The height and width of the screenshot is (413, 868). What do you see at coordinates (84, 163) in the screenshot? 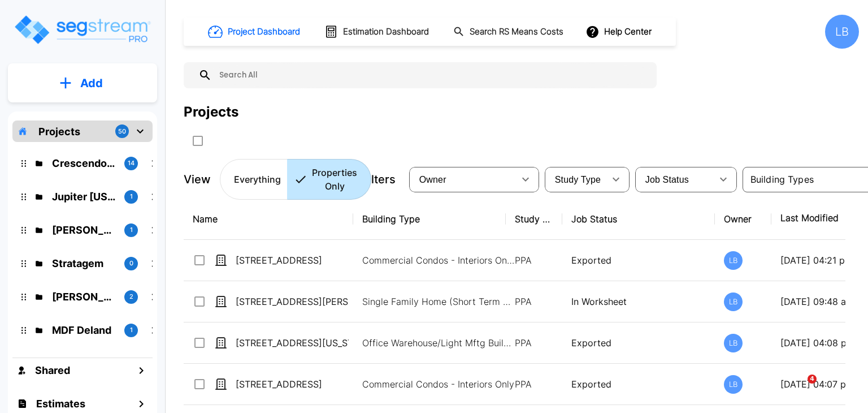
I see `p: Crescendo Commercial Realty` at bounding box center [84, 163].